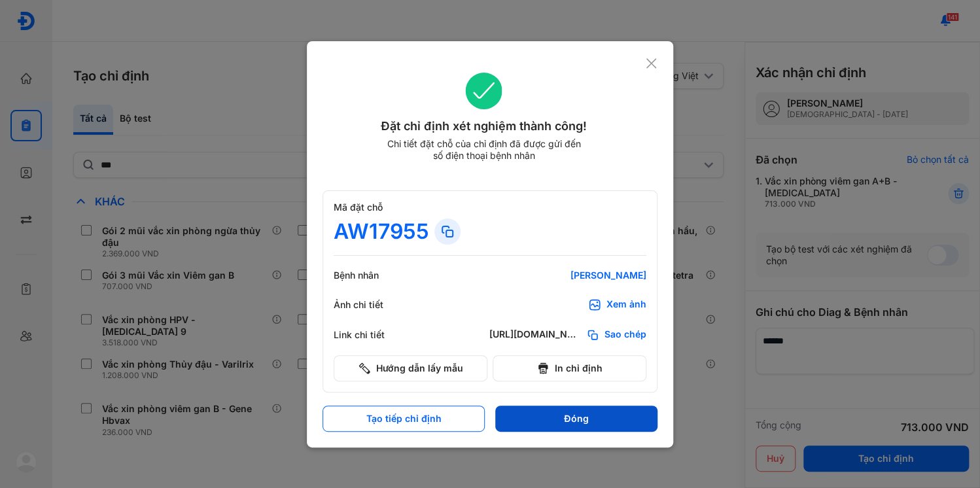 This screenshot has height=488, width=980. I want to click on span: Sao chép, so click(626, 334).